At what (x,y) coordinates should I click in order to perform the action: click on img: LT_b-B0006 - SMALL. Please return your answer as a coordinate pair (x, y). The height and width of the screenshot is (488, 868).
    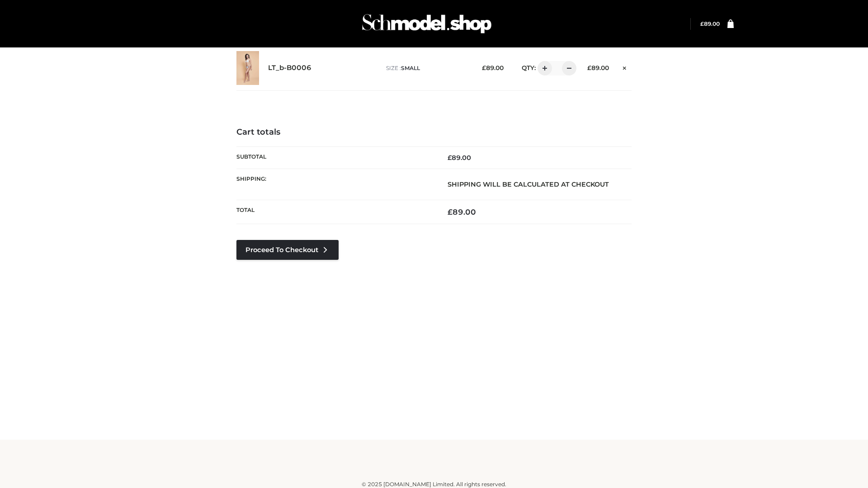
    Looking at the image, I should click on (248, 67).